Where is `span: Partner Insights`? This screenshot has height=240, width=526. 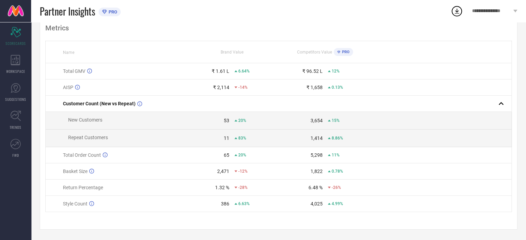
span: Partner Insights is located at coordinates (67, 11).